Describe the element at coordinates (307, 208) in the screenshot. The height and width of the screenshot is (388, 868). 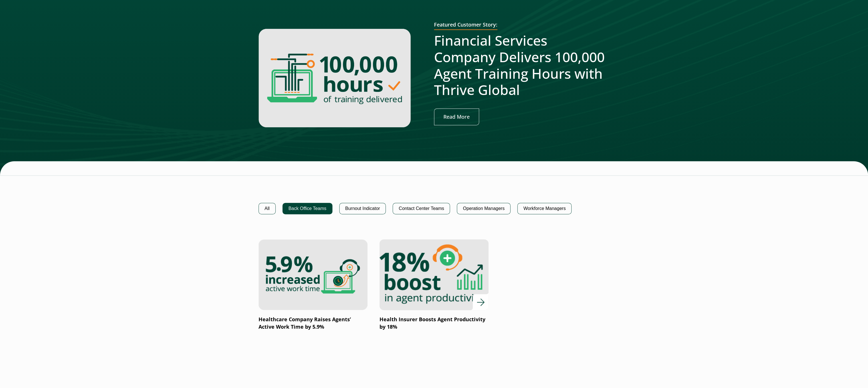
I see `button: Back Office Teams` at that location.